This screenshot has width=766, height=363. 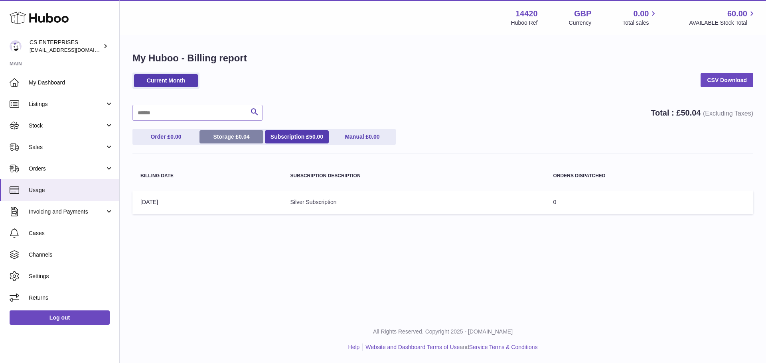 I want to click on div: CS ENTERPRISES, so click(x=65, y=46).